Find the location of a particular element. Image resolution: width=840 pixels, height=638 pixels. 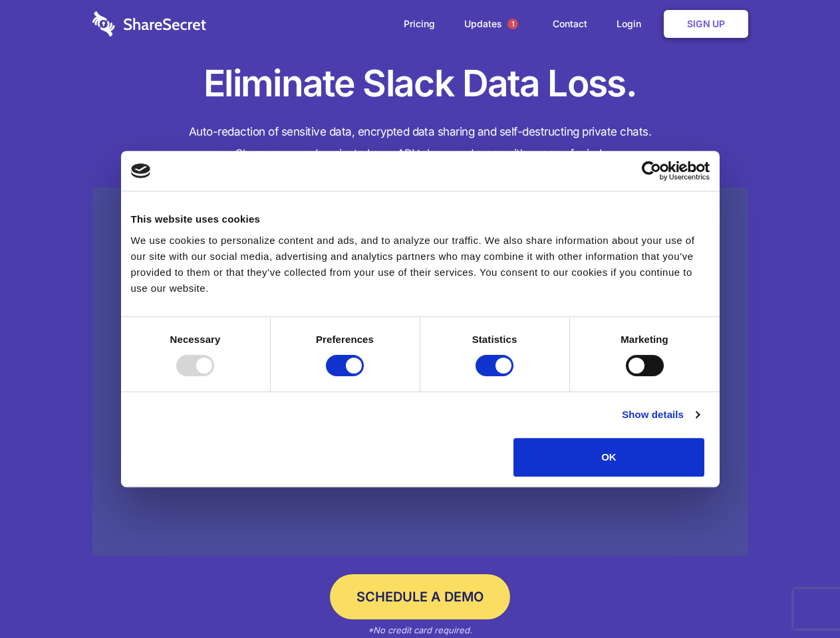

a: Schedule a Demo is located at coordinates (420, 597).